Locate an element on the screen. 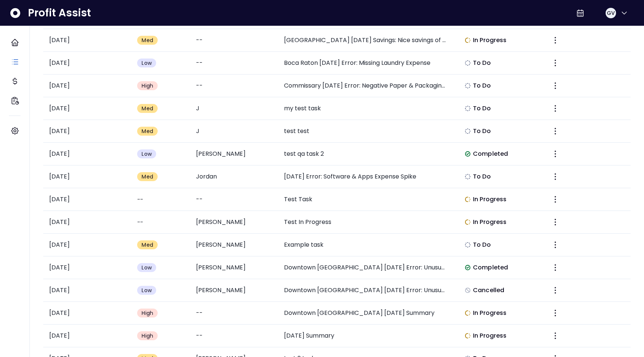 This screenshot has height=357, width=644. td: my test task is located at coordinates (366, 108).